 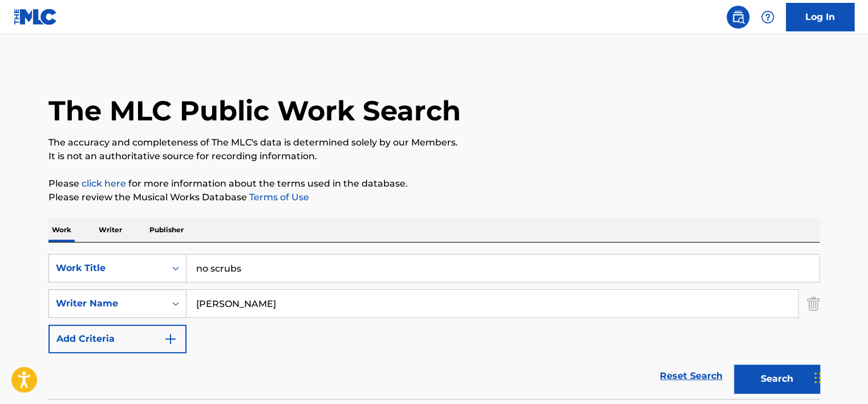 What do you see at coordinates (738, 17) in the screenshot?
I see `img: search` at bounding box center [738, 17].